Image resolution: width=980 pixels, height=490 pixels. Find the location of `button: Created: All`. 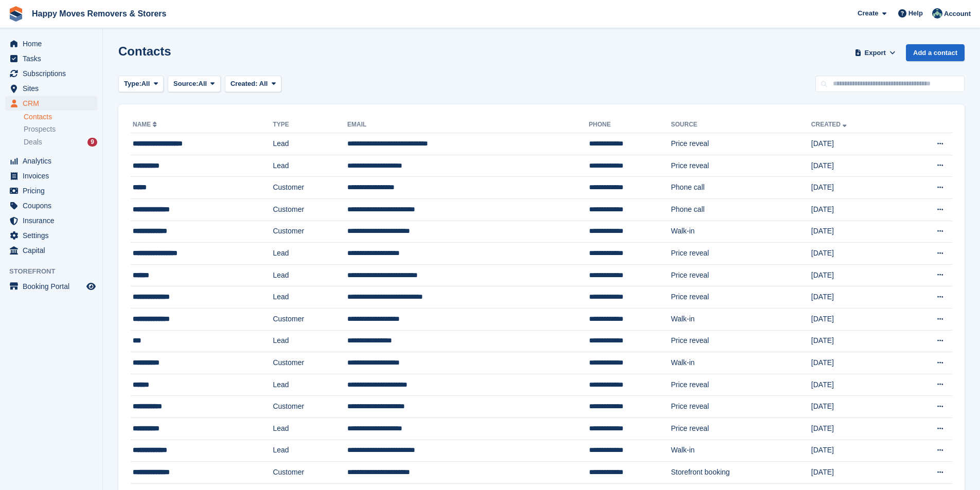

button: Created: All is located at coordinates (253, 84).